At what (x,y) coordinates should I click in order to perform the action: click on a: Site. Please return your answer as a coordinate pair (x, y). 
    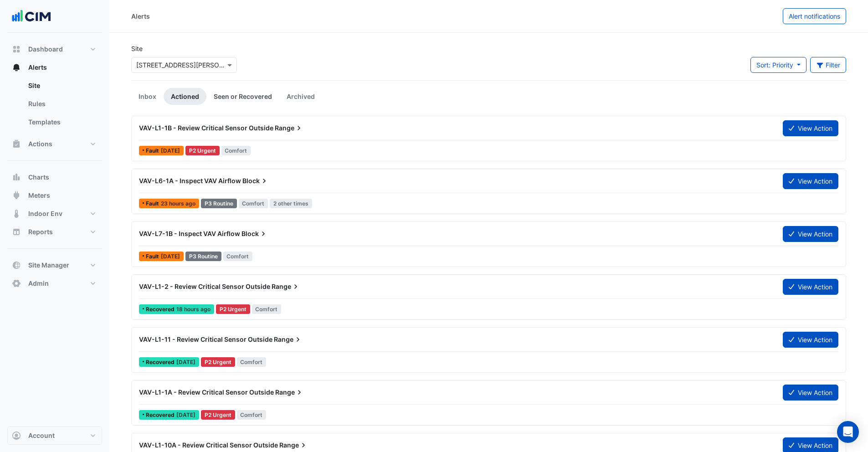
    Looking at the image, I should click on (61, 86).